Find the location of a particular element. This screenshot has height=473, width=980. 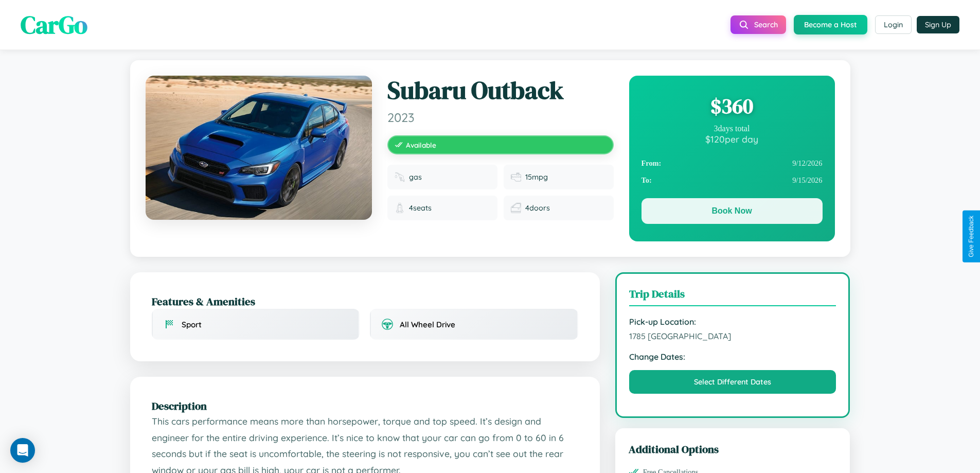

strong: Change Dates: is located at coordinates (733, 356).